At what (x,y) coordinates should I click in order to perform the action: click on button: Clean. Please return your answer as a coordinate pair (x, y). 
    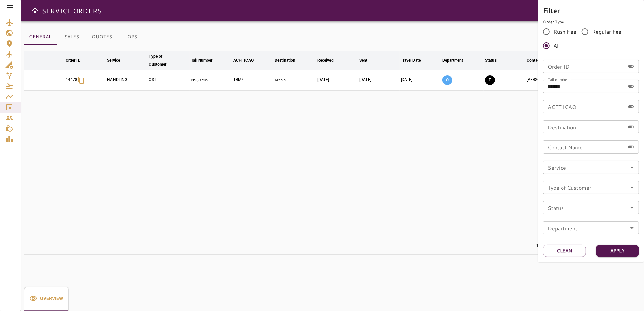
    Looking at the image, I should click on (565, 251).